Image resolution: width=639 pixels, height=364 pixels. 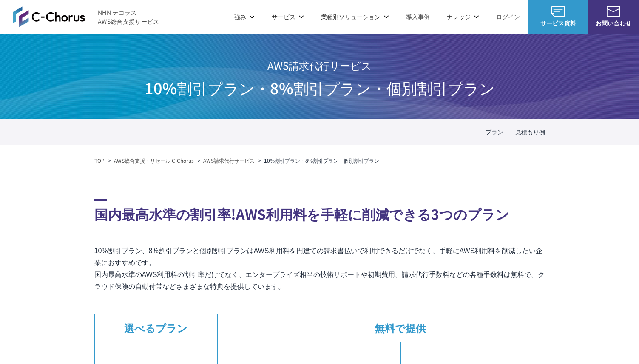 I want to click on dt: 選べるプラン, so click(x=156, y=328).